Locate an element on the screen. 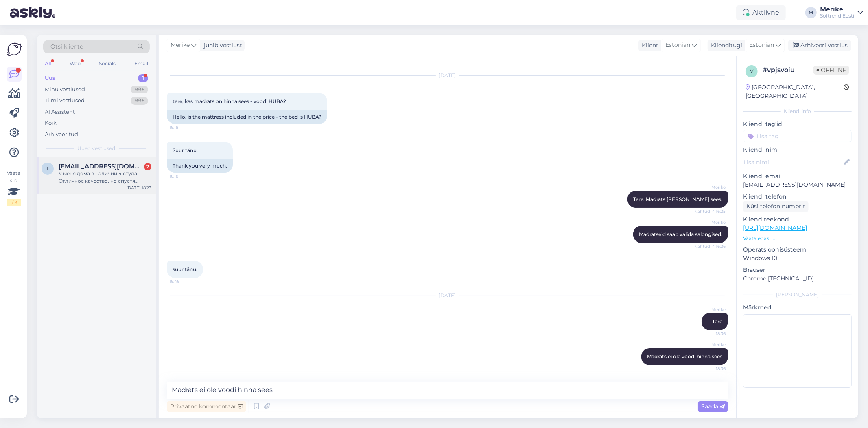  div: juhib vestlust is located at coordinates (221, 45).